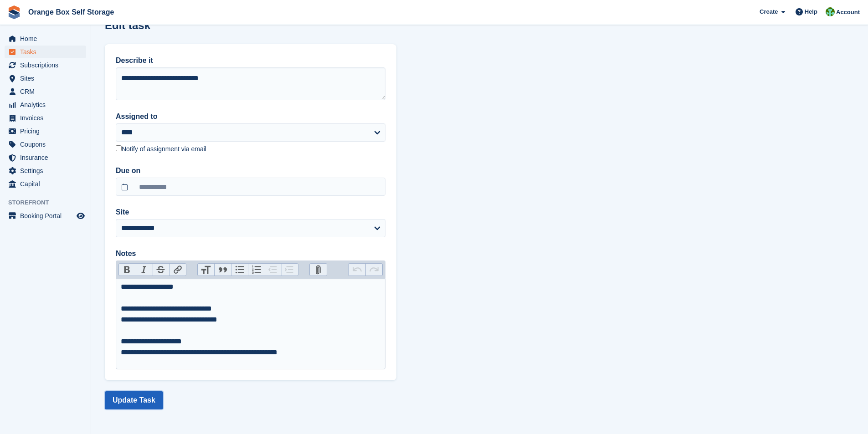 The width and height of the screenshot is (868, 434). What do you see at coordinates (47, 216) in the screenshot?
I see `span: Booking Portal` at bounding box center [47, 216].